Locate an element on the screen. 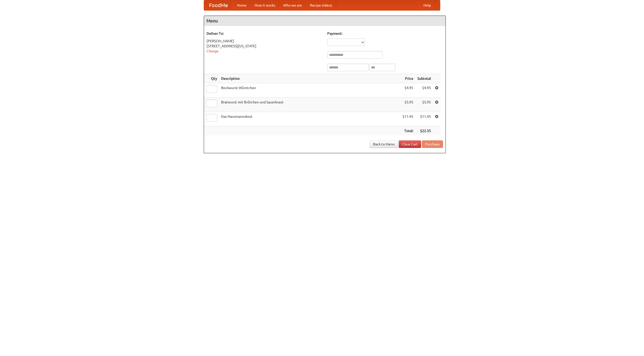  a: Back to Menu is located at coordinates (384, 144).